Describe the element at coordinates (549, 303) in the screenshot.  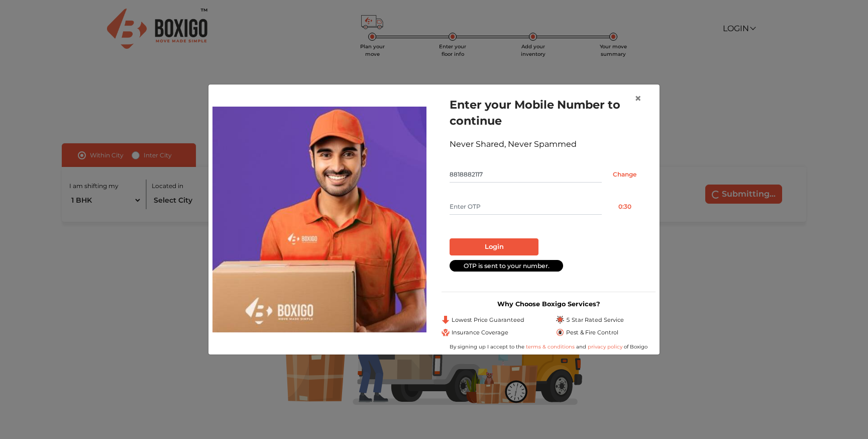
I see `h3: Why Choose Boxigo Services?` at that location.